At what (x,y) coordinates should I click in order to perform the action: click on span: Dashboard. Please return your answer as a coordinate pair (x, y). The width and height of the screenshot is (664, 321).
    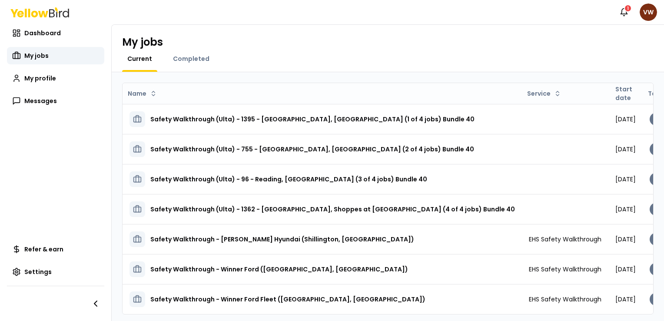
    Looking at the image, I should click on (43, 33).